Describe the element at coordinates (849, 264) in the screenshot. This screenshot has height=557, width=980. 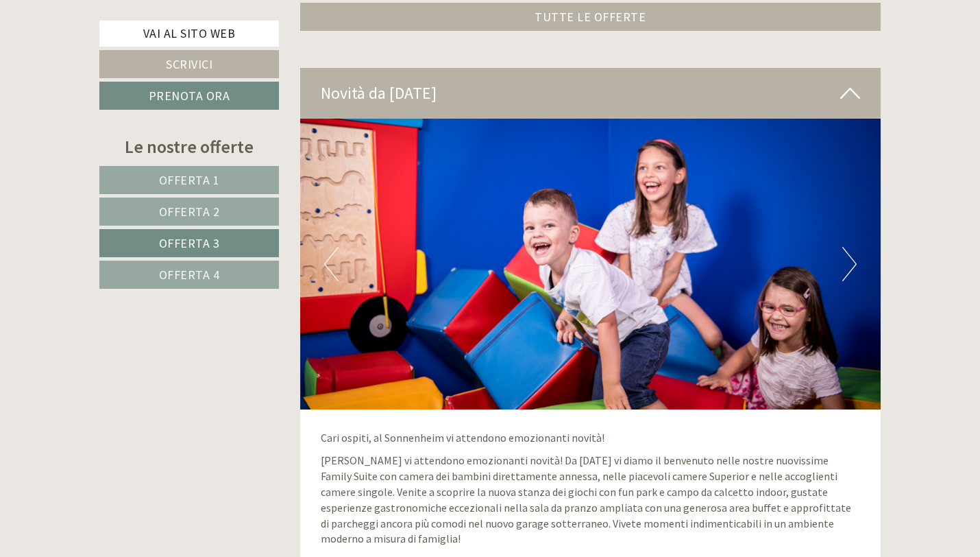
I see `button: Next` at that location.